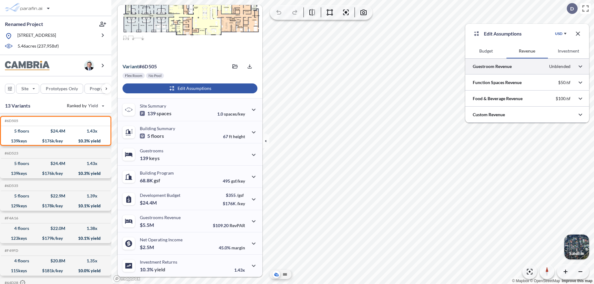  Describe the element at coordinates (285, 275) in the screenshot. I see `button: Site Plan` at that location.